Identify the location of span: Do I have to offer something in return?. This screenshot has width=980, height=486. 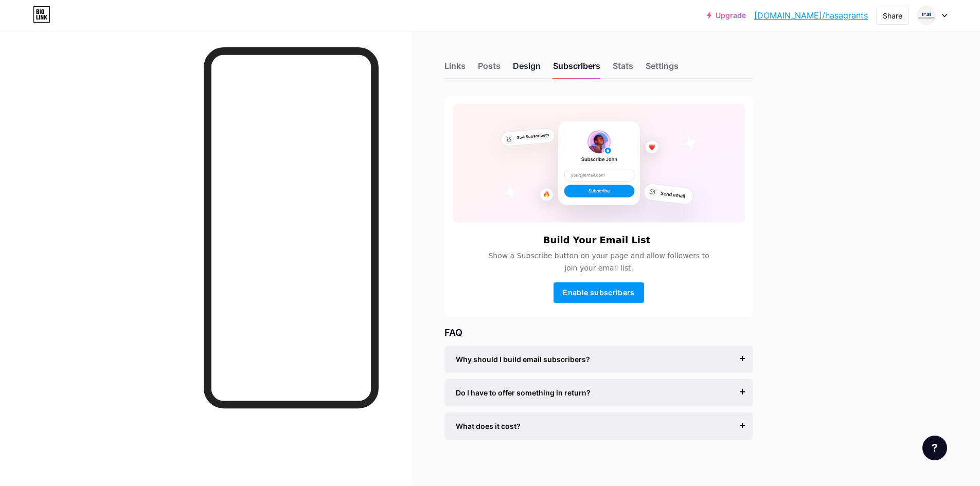
(523, 392).